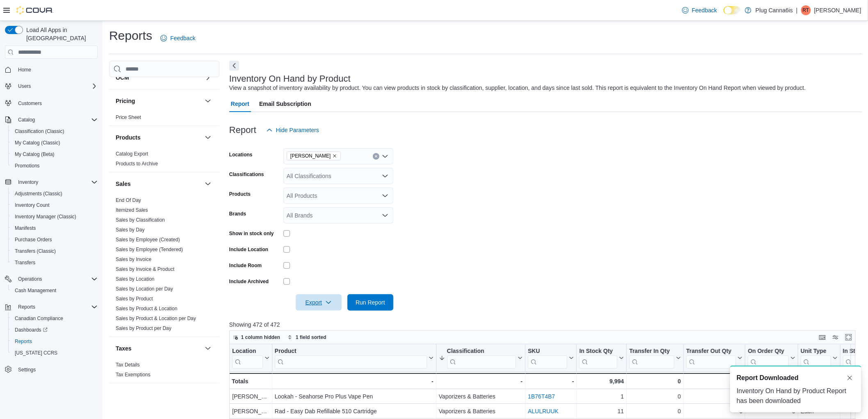 This screenshot has height=419, width=868. I want to click on span: Products to Archive, so click(137, 164).